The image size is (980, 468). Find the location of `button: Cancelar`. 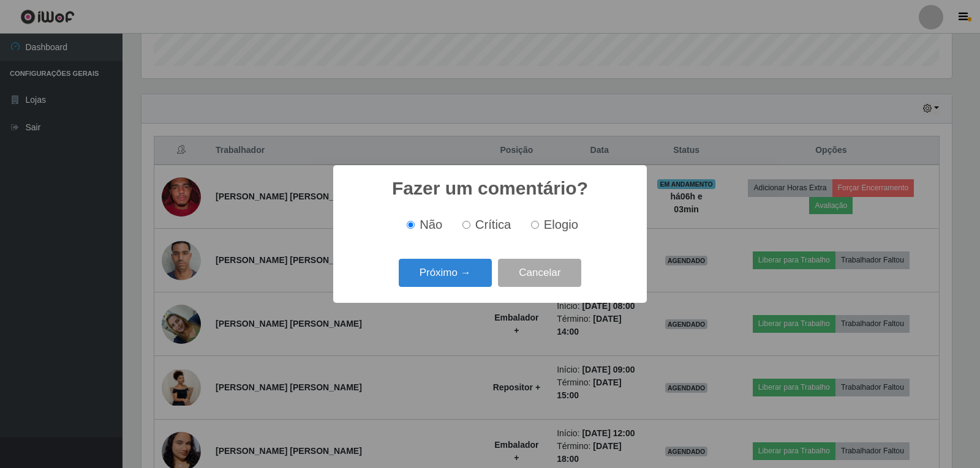

button: Cancelar is located at coordinates (540, 273).